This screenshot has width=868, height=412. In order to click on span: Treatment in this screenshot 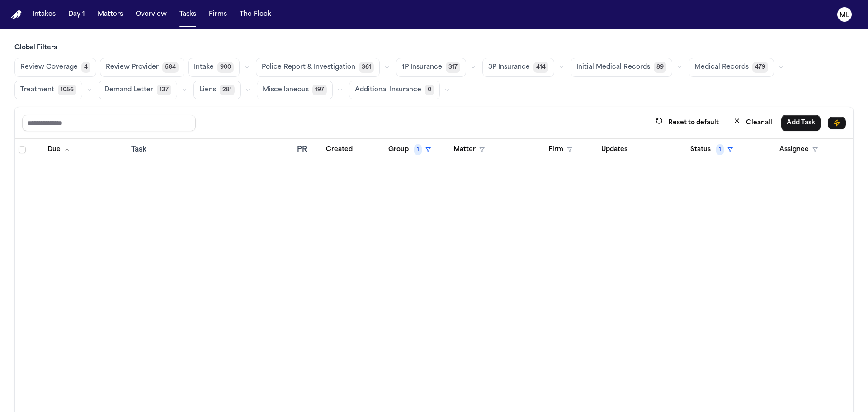, I will do `click(37, 90)`.